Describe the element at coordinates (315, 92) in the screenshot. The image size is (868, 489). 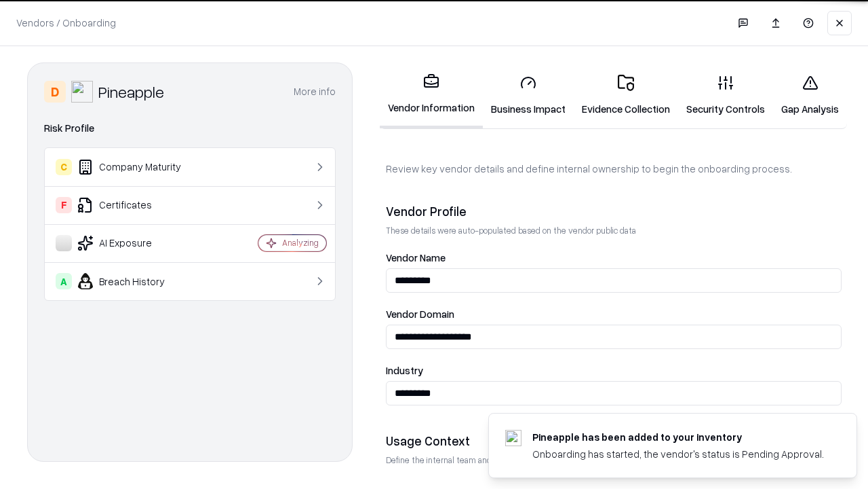
I see `button: More info` at that location.